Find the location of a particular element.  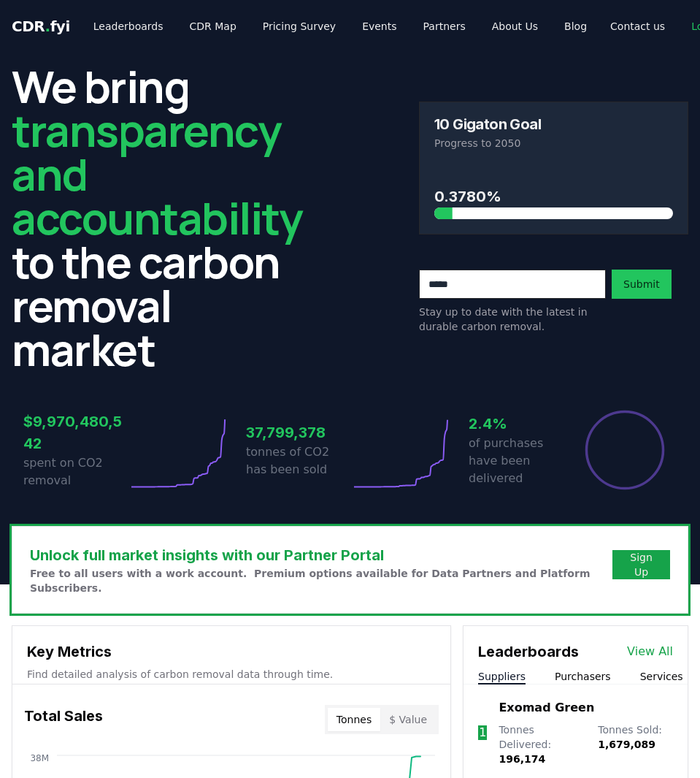

h2: We bring to the carbon removal market is located at coordinates (157, 217).